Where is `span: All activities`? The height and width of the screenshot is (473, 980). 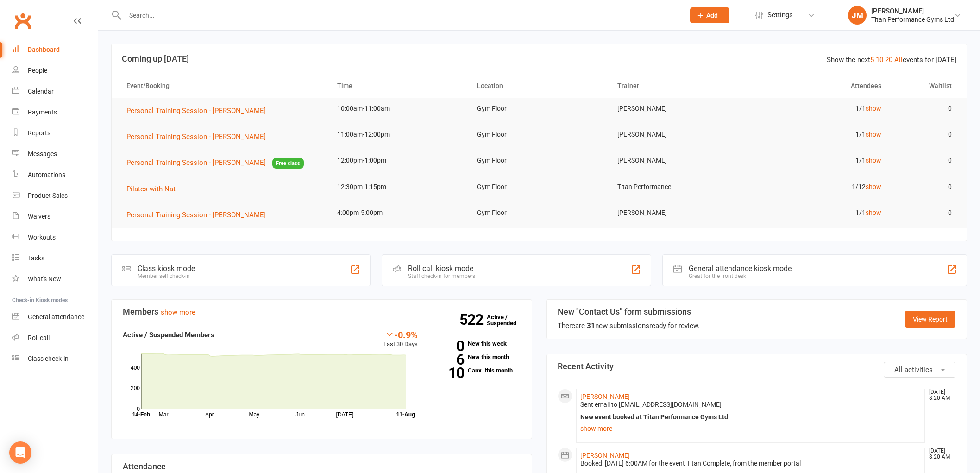
span: All activities is located at coordinates (914, 370).